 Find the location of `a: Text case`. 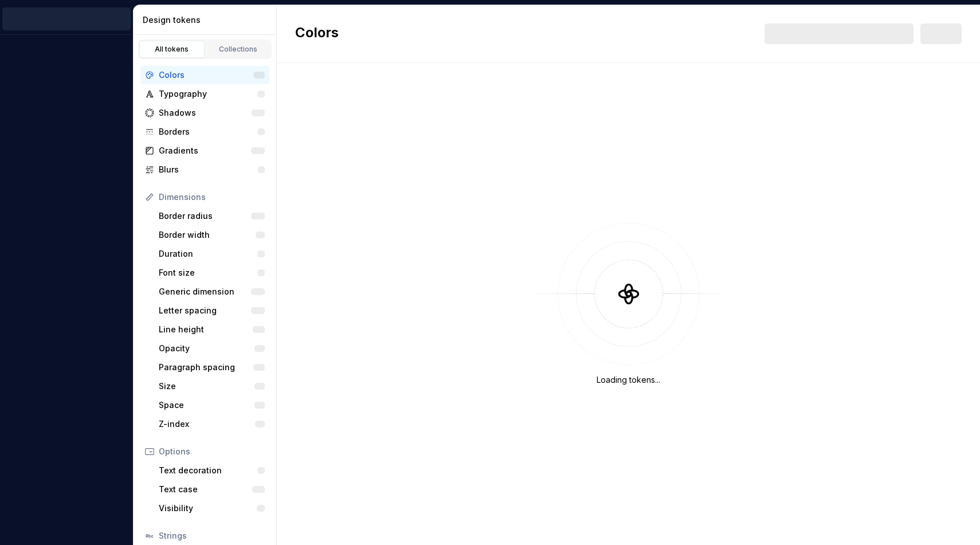

a: Text case is located at coordinates (212, 490).